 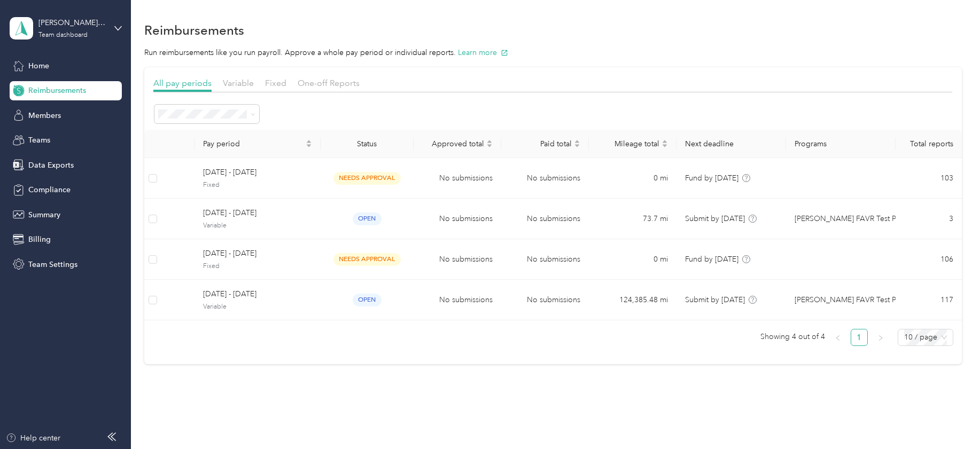 I want to click on span: Showing 4 out of 4, so click(x=792, y=337).